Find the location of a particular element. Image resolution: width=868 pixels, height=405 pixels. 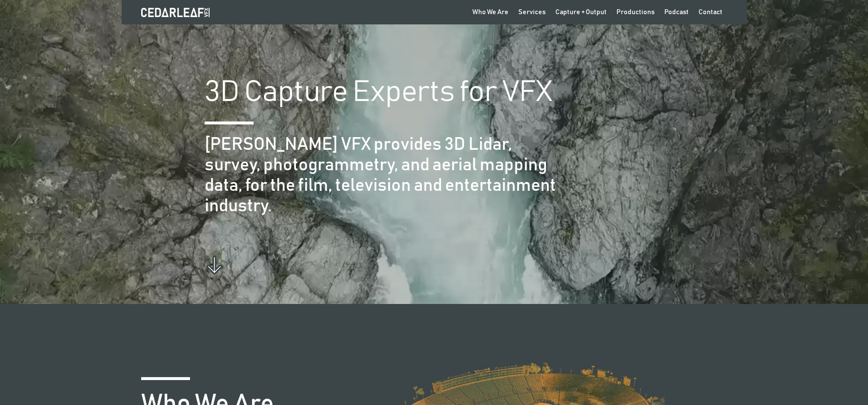

div: Services is located at coordinates (532, 12).